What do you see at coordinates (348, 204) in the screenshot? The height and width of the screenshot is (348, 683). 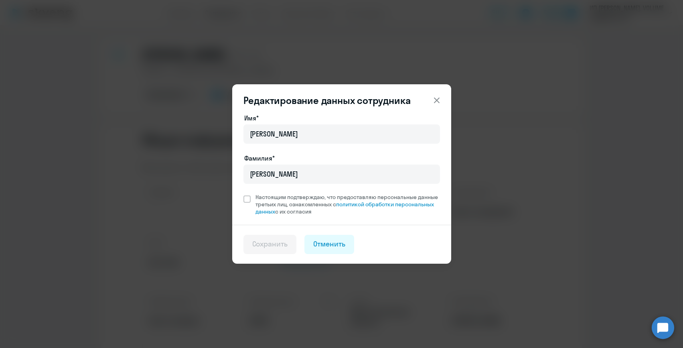 I see `span: Настоящим подтверждаю, что предоставляю персональные данные третьих лиц, ознакомленных с с их сог...` at bounding box center [348, 204].